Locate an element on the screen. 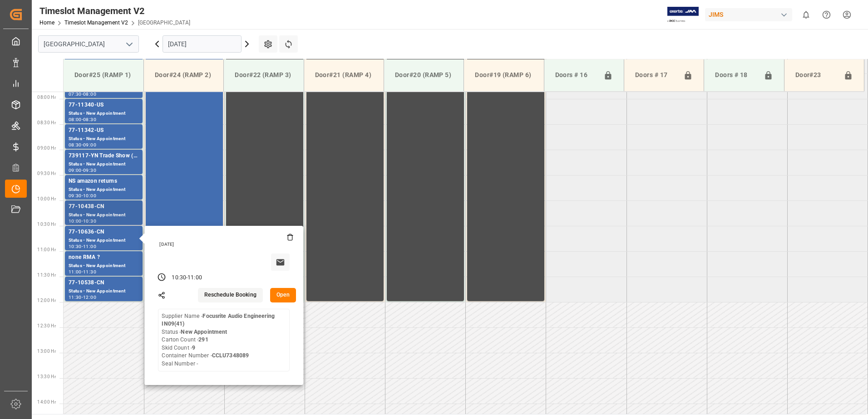 The height and width of the screenshot is (419, 868). button: show 0 new notifications is located at coordinates (806, 15).